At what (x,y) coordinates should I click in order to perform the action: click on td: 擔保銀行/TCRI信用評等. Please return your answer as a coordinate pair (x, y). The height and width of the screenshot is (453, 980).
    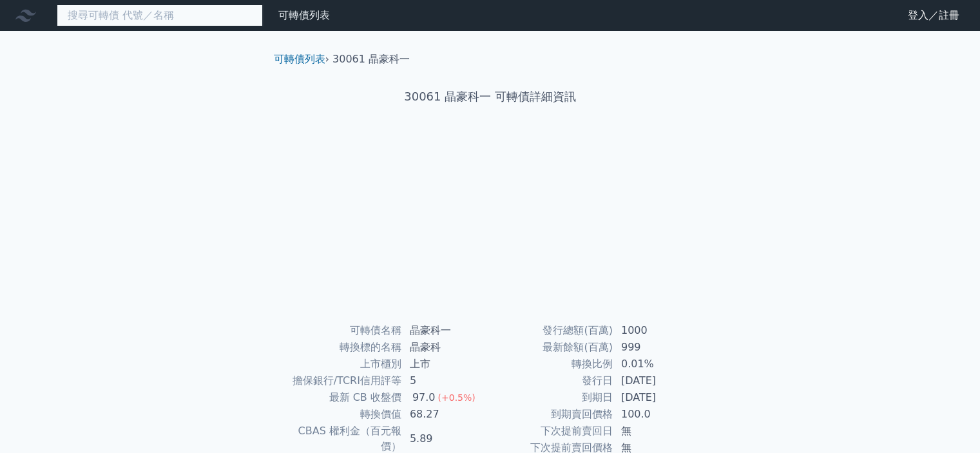
    Looking at the image, I should click on (340, 381).